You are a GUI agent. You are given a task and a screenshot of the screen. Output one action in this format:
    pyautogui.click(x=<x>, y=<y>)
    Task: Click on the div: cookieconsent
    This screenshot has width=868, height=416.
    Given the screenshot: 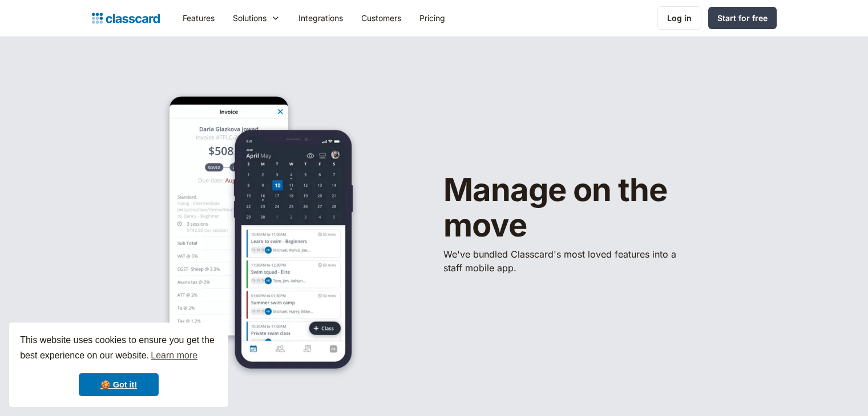 What is the action you would take?
    pyautogui.click(x=119, y=365)
    